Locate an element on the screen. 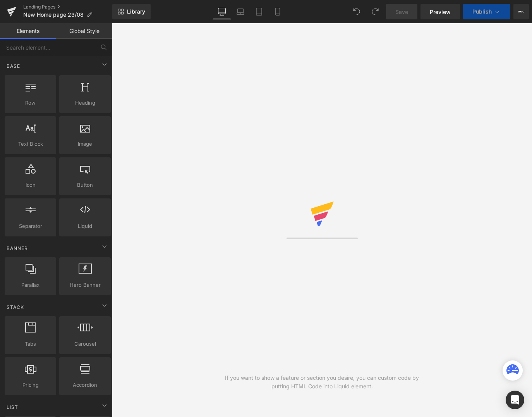  div: Open Intercom Messenger is located at coordinates (515, 400).